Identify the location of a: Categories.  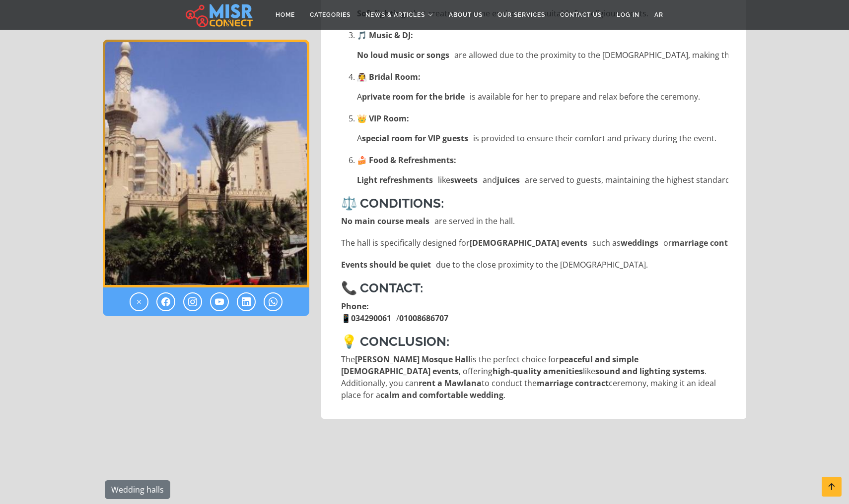
(330, 15).